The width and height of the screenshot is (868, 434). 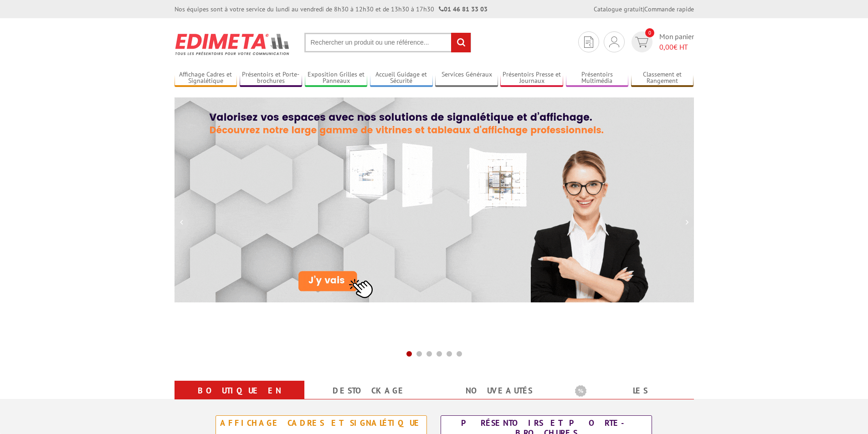 What do you see at coordinates (618, 9) in the screenshot?
I see `a: Catalogue gratuit` at bounding box center [618, 9].